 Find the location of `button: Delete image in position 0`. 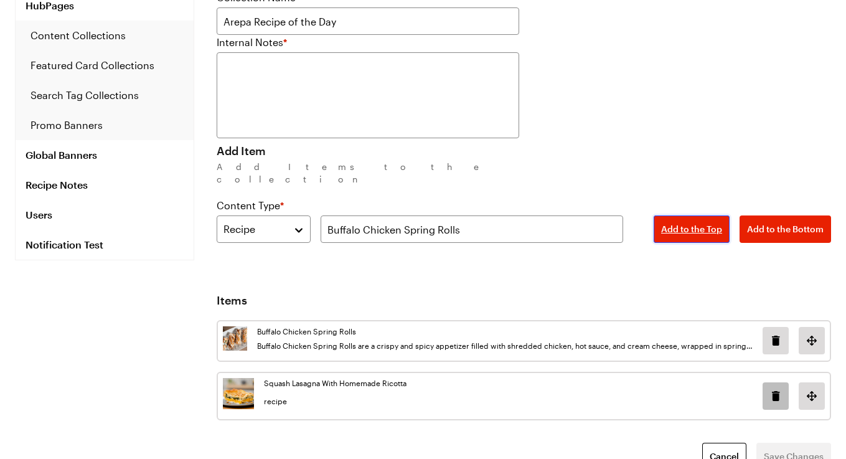

button: Delete image in position 0 is located at coordinates (776, 341).